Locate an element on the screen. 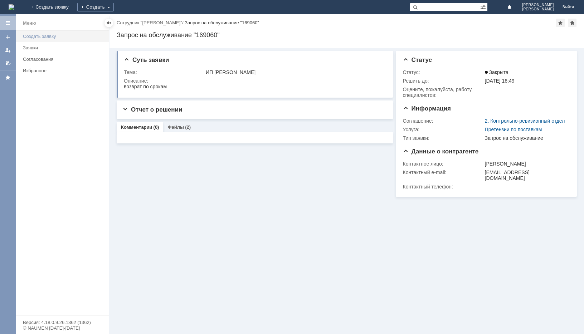 The height and width of the screenshot is (334, 584). span: Статус is located at coordinates (417, 60).